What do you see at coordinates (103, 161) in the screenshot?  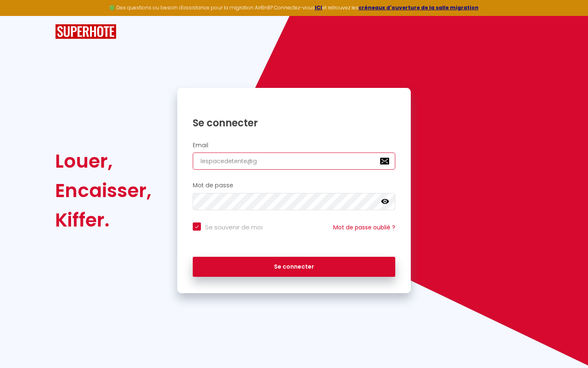 I see `div: Louer,` at bounding box center [103, 161].